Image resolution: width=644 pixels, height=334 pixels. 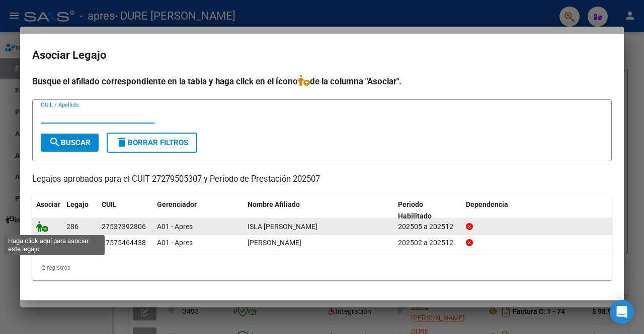 What do you see at coordinates (274, 243) in the screenshot?
I see `span: TRENTUNO ZAFIRA ALELI` at bounding box center [274, 243].